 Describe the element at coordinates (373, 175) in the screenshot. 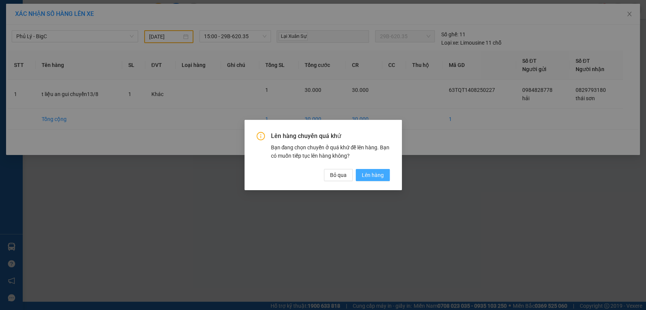

I see `button: Lên hàng` at that location.